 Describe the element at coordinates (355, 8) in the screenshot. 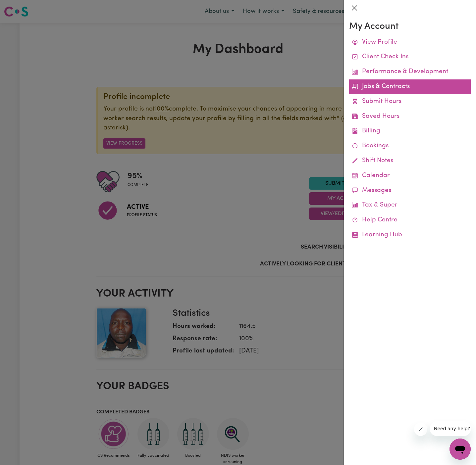

I see `button: Close` at that location.